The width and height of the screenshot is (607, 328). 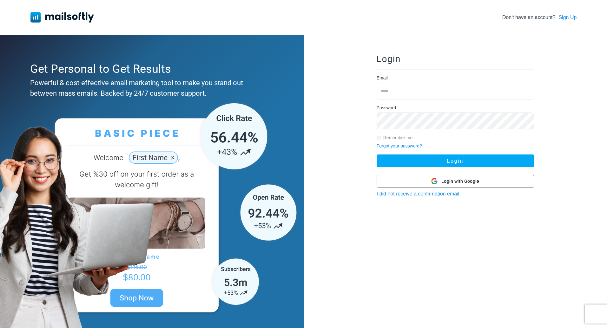 I want to click on label: Email, so click(x=382, y=78).